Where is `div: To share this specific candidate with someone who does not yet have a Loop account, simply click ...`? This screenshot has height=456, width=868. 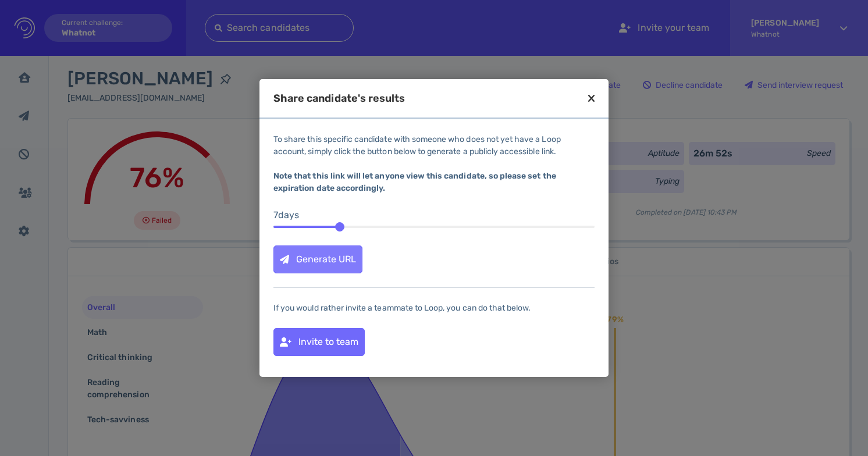
div: To share this specific candidate with someone who does not yet have a Loop account, simply click ... is located at coordinates (434, 163).